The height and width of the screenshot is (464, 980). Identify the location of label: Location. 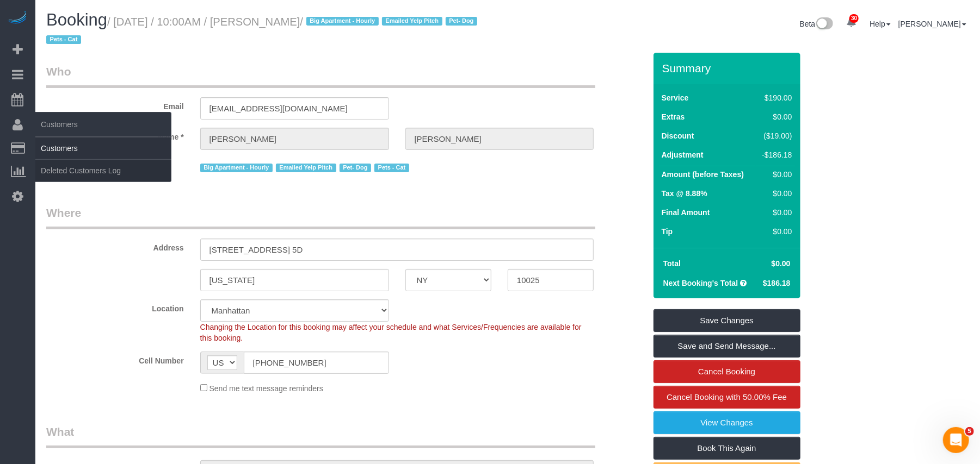
(115, 307).